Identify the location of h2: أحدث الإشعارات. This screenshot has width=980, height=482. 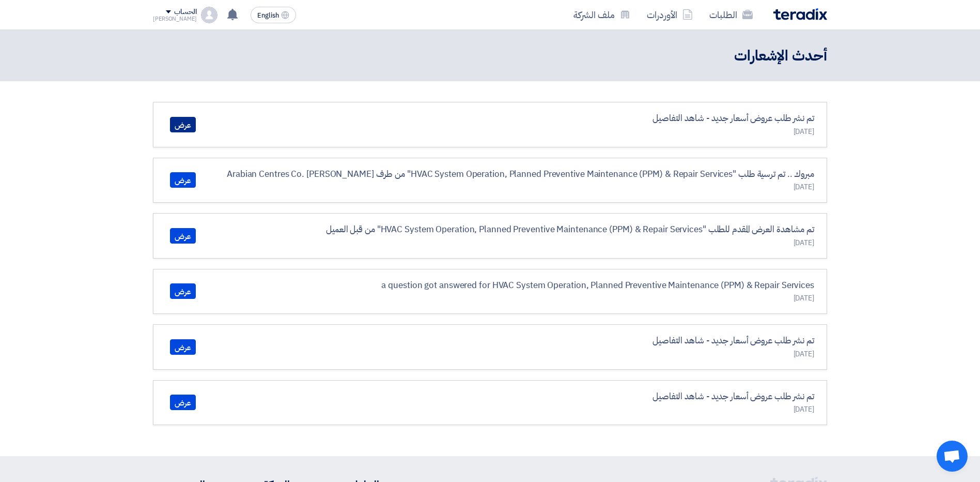
(781, 56).